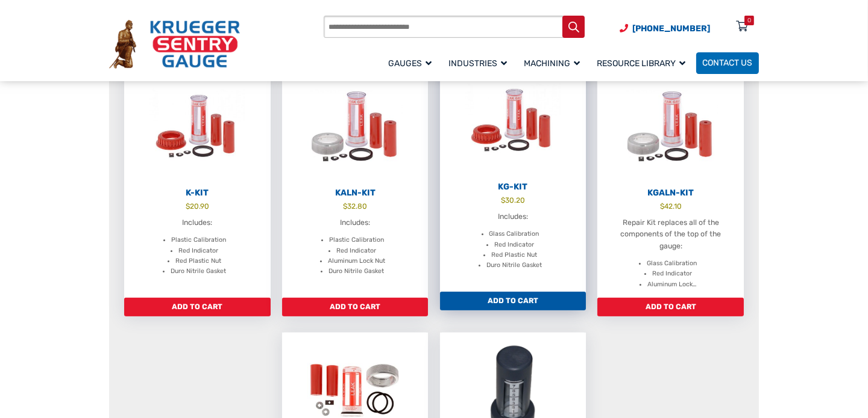  Describe the element at coordinates (513, 187) in the screenshot. I see `h2: KG-Kit` at that location.